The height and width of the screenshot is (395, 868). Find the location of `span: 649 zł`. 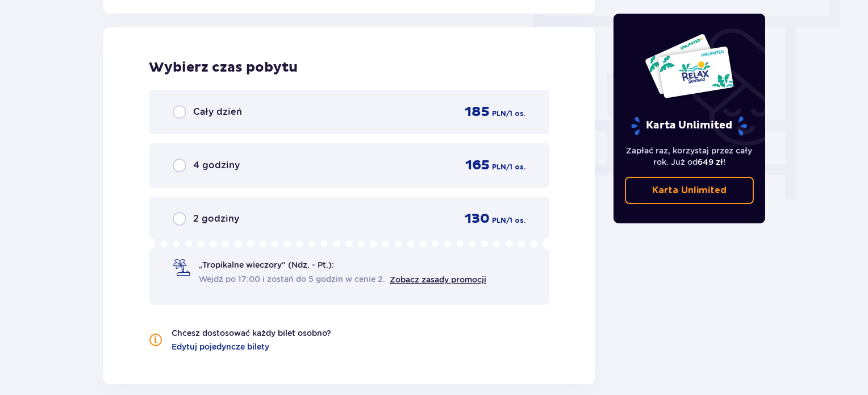

span: 649 zł is located at coordinates (710, 162).